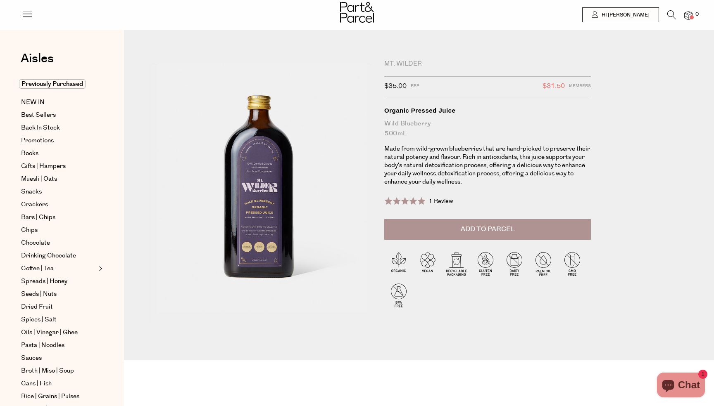  I want to click on a: Muesli | Oats, so click(59, 179).